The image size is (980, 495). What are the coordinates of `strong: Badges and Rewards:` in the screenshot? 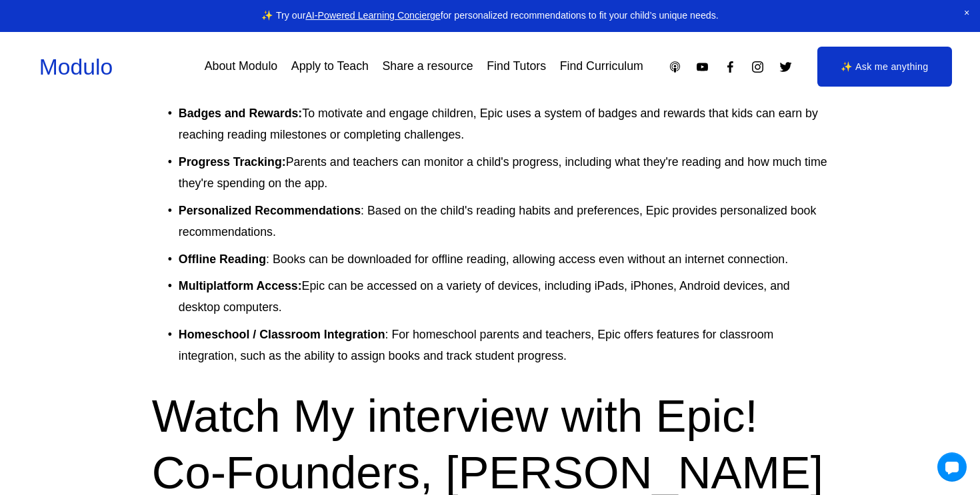 It's located at (240, 114).